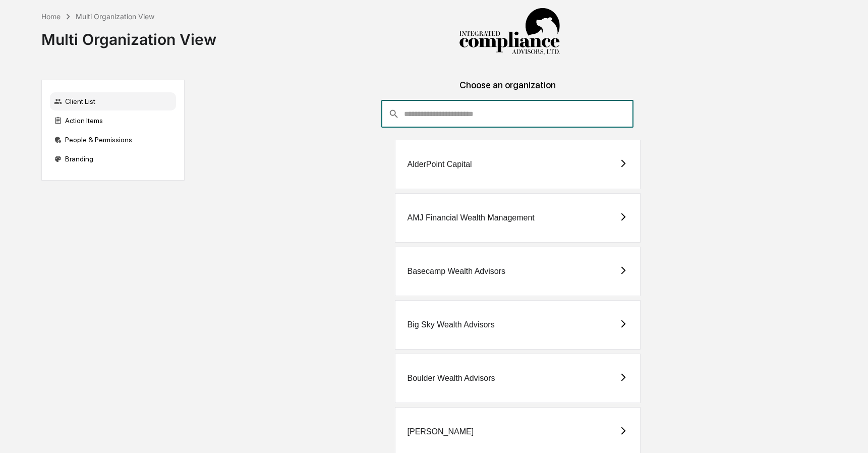 This screenshot has width=868, height=453. I want to click on div: Client List, so click(113, 102).